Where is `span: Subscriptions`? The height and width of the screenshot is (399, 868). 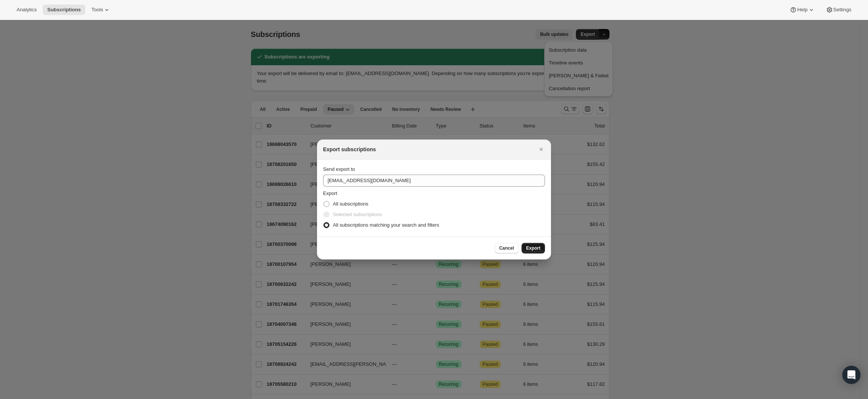 span: Subscriptions is located at coordinates (64, 10).